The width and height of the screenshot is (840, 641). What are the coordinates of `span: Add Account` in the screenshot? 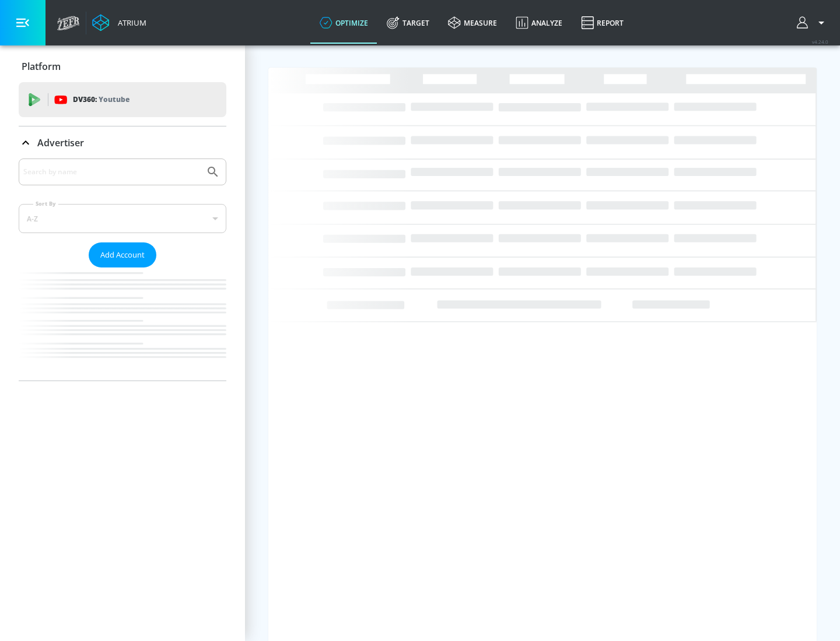 It's located at (123, 255).